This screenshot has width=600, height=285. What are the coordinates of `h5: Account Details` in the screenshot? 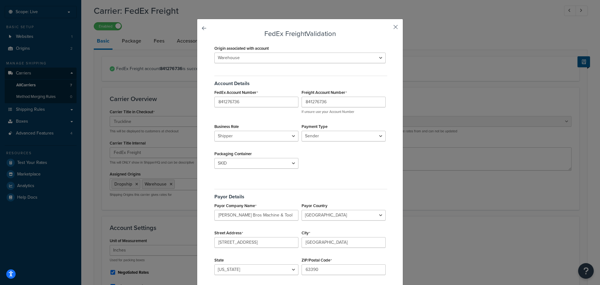 It's located at (301, 81).